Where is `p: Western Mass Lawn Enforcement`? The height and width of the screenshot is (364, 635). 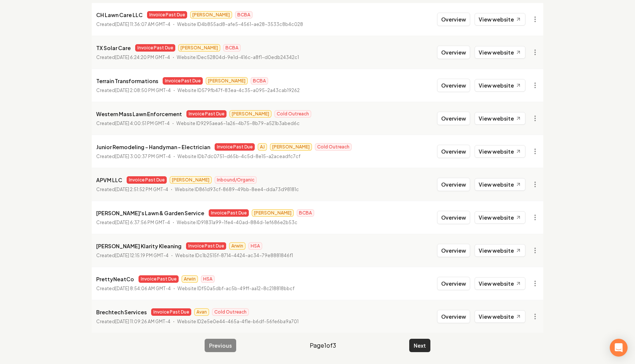 p: Western Mass Lawn Enforcement is located at coordinates (139, 114).